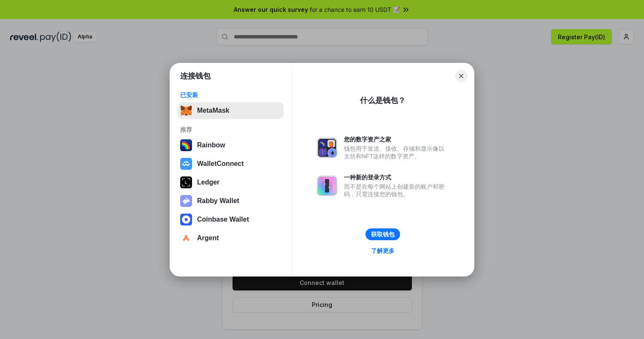  I want to click on a: 了解更多, so click(383, 251).